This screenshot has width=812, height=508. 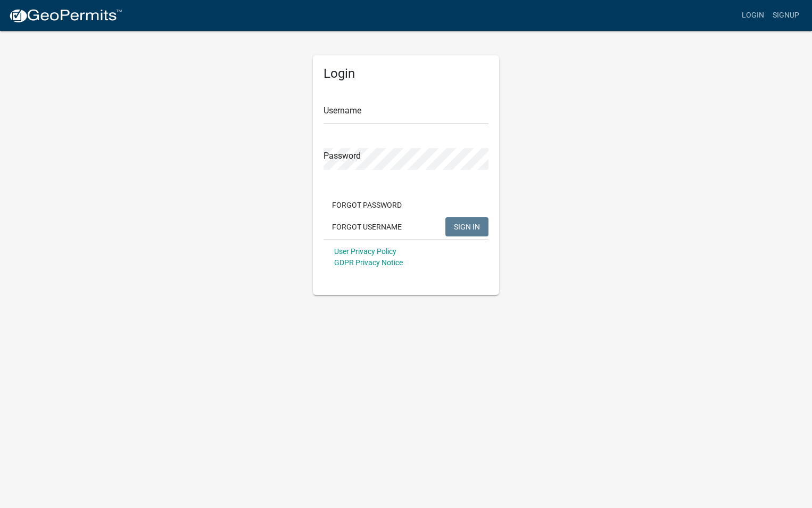 What do you see at coordinates (367, 205) in the screenshot?
I see `button: Forgot Password` at bounding box center [367, 205].